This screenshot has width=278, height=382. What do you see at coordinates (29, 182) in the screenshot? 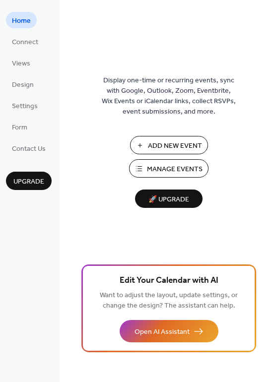
I see `span: Upgrade` at bounding box center [29, 182].